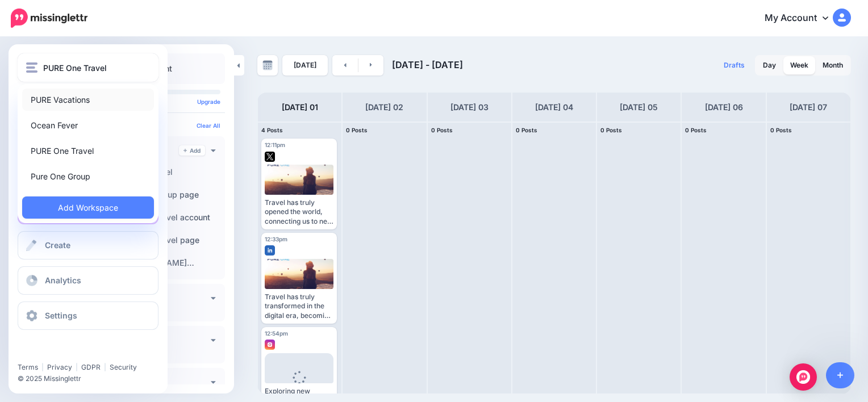 The width and height of the screenshot is (868, 402). I want to click on img: twitter-square.png, so click(270, 157).